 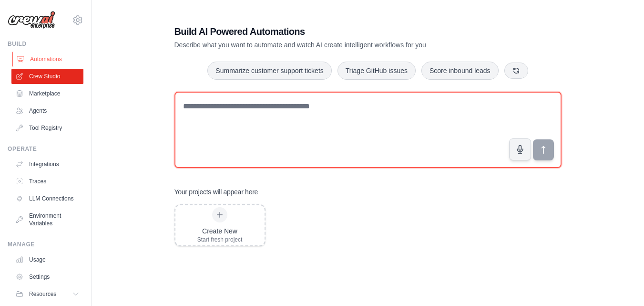 I want to click on a: Automations, so click(x=48, y=59).